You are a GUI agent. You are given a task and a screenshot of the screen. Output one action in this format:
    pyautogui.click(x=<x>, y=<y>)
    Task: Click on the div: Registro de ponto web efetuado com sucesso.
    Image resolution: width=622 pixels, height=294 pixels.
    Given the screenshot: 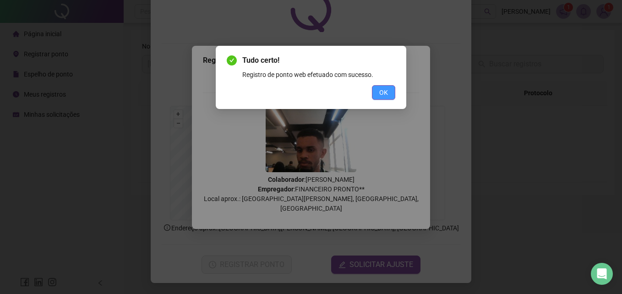 What is the action you would take?
    pyautogui.click(x=319, y=75)
    